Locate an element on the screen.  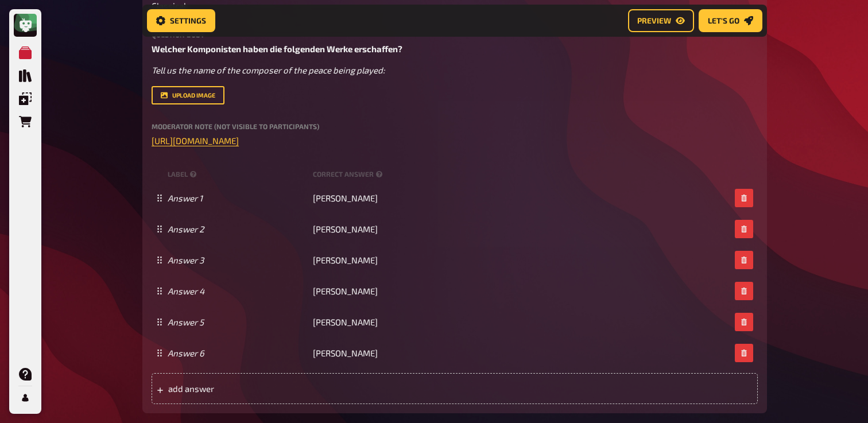
label: Question body is located at coordinates (455, 34).